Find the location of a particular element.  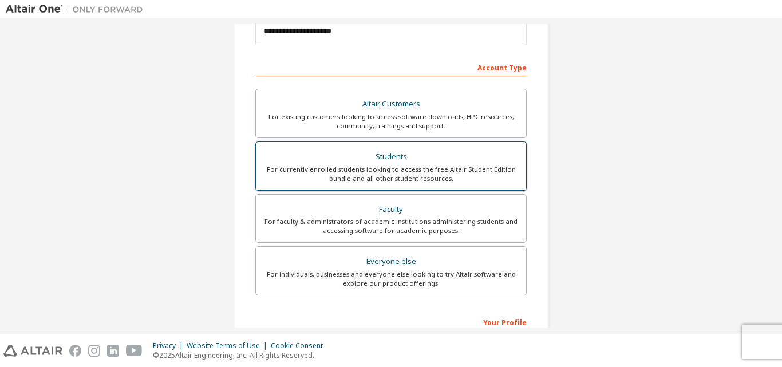

div: For existing customers looking to access software downloads, HPC resources, community, trainings ... is located at coordinates (391, 121).